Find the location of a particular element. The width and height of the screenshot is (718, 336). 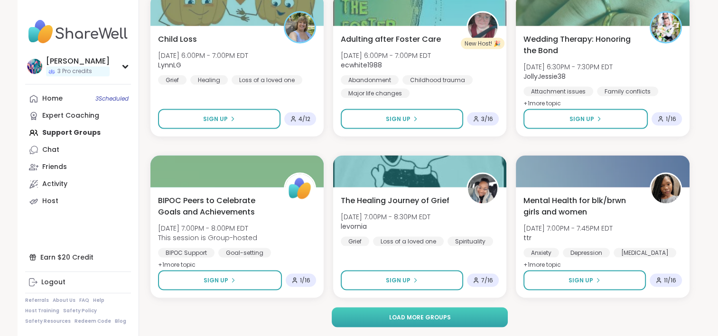

div: New Host! 🎉 is located at coordinates (482, 43).